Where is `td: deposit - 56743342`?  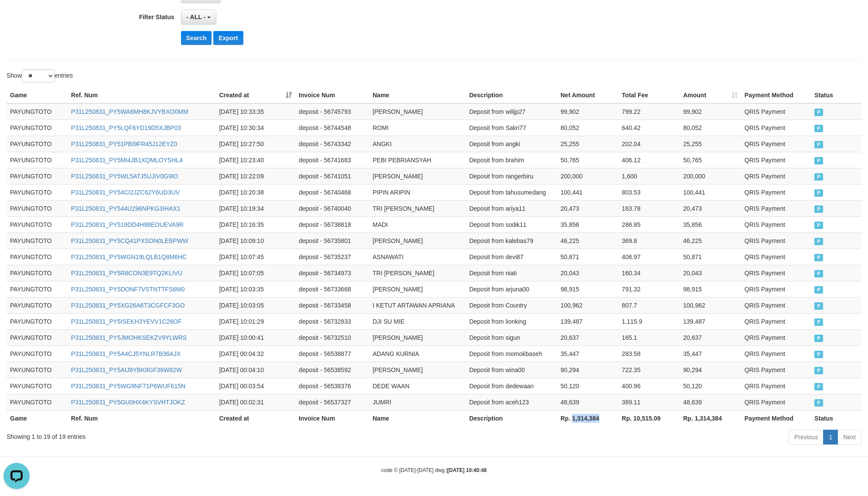 td: deposit - 56743342 is located at coordinates (331, 143).